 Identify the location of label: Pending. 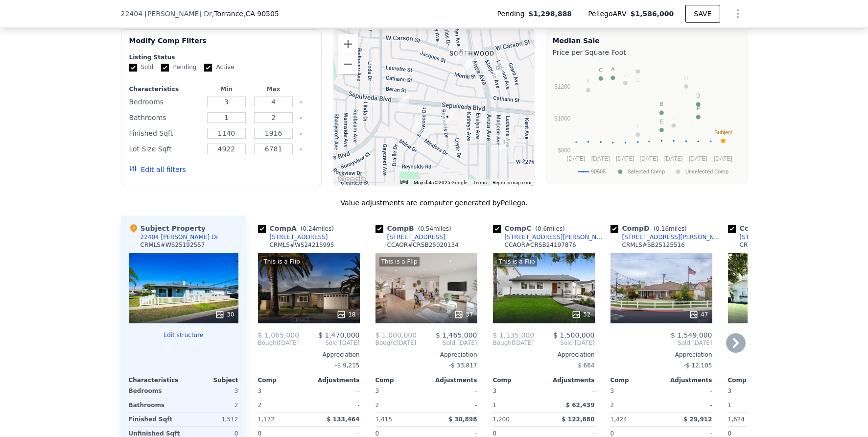
(178, 67).